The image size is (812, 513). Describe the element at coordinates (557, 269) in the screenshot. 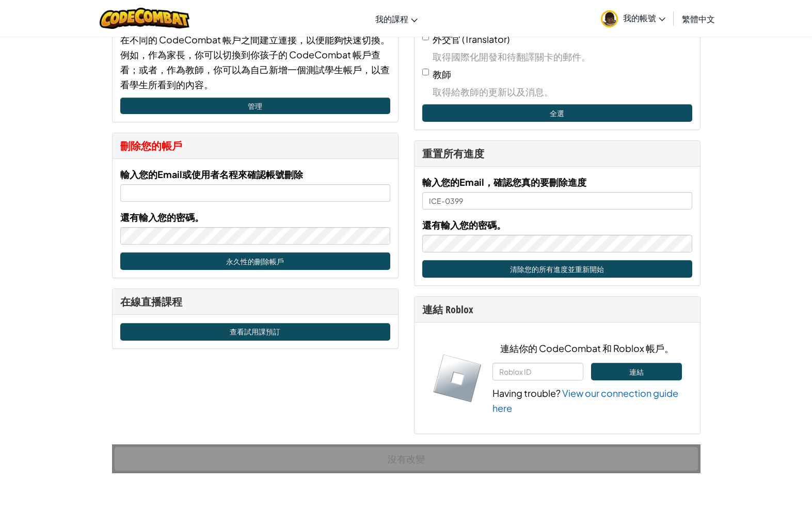

I see `button: 清除您的所有進度並重新開始` at that location.